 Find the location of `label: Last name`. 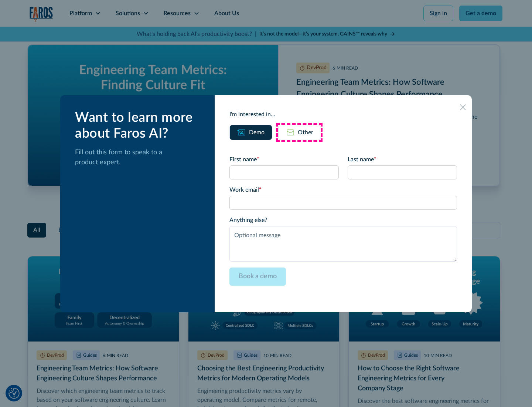

label: Last name is located at coordinates (402, 159).